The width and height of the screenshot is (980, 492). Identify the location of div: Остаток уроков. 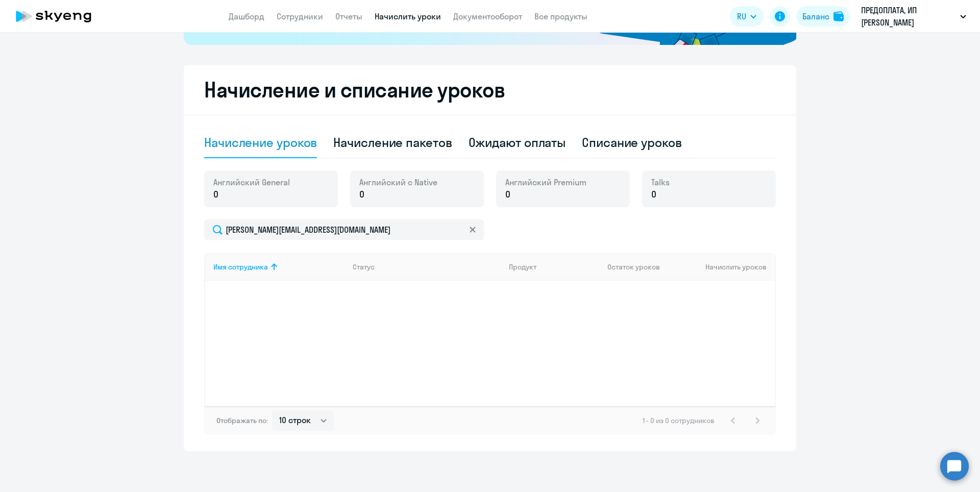
(639, 267).